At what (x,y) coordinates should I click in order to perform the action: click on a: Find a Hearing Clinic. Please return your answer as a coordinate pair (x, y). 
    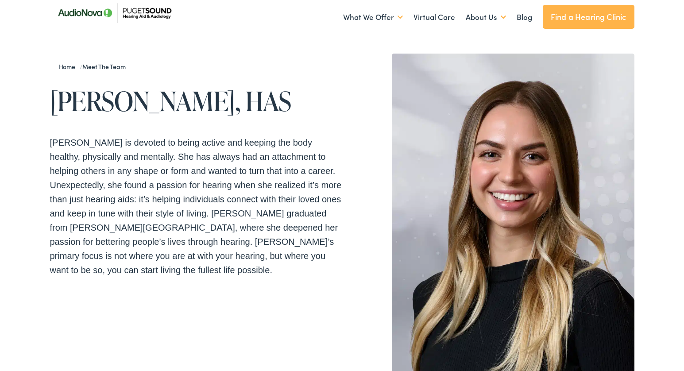
    Looking at the image, I should click on (588, 17).